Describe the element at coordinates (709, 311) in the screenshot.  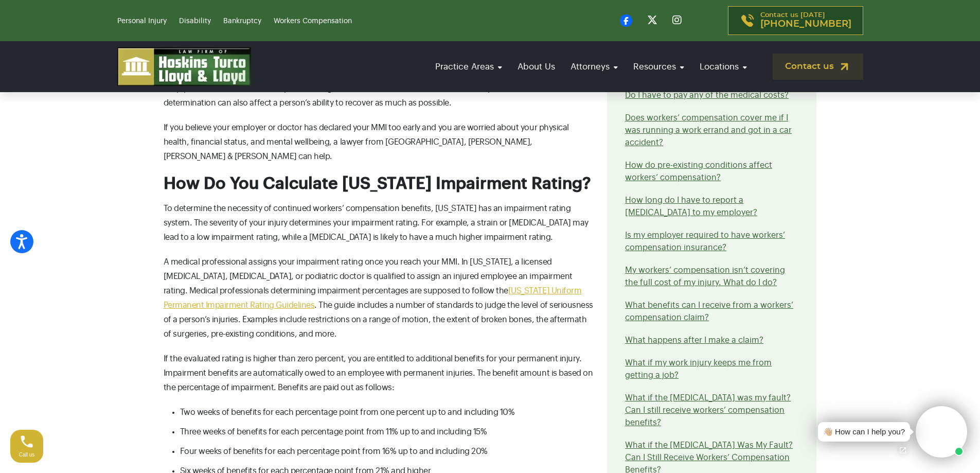
I see `a: What benefits can I receive from a workers’ compensation claim?` at that location.